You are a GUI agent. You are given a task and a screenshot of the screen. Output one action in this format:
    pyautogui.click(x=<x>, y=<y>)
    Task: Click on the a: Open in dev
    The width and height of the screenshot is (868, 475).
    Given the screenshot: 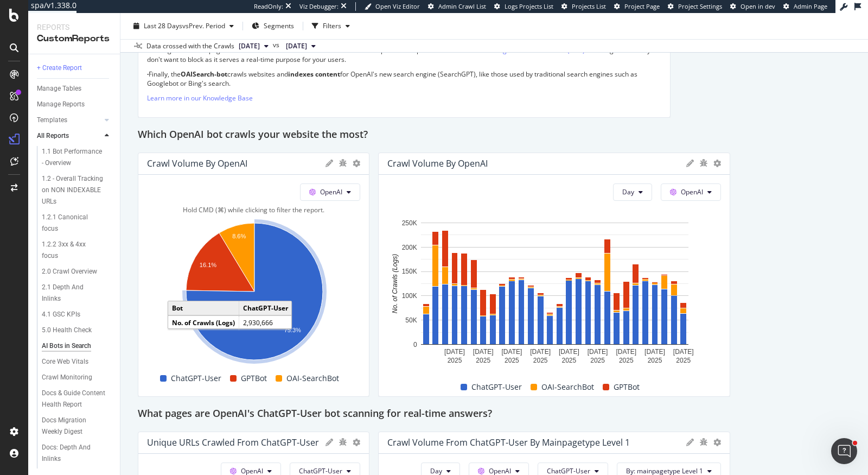 What is the action you would take?
    pyautogui.click(x=752, y=6)
    